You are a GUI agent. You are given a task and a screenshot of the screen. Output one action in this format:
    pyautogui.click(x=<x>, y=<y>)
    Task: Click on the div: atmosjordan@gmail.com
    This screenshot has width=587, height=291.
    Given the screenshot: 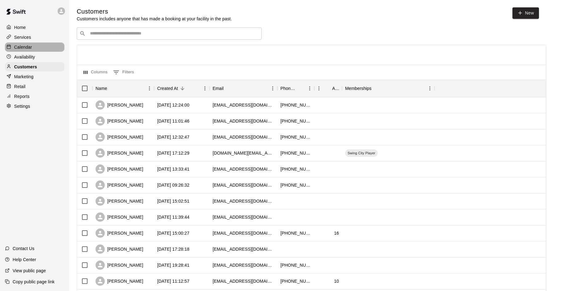 What is the action you would take?
    pyautogui.click(x=244, y=217)
    